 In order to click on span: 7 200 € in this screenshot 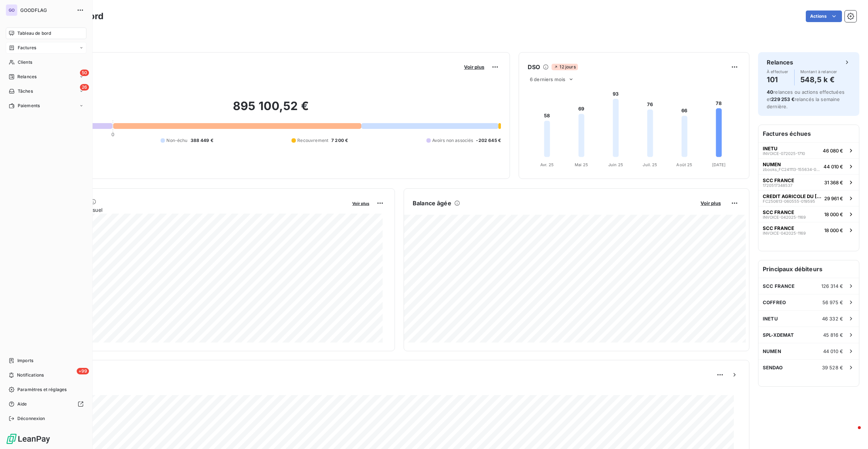, I will do `click(340, 141)`.